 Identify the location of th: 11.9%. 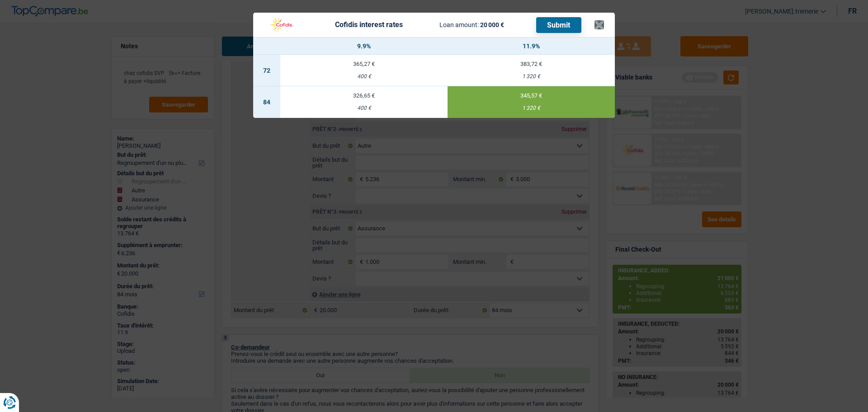
(532, 46).